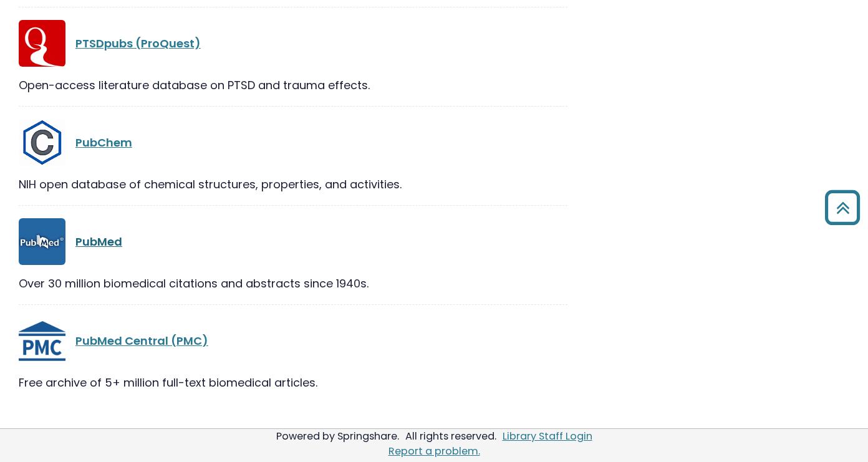 The width and height of the screenshot is (868, 462). I want to click on div: Open-access literature database on PTSD and trauma effects., so click(293, 85).